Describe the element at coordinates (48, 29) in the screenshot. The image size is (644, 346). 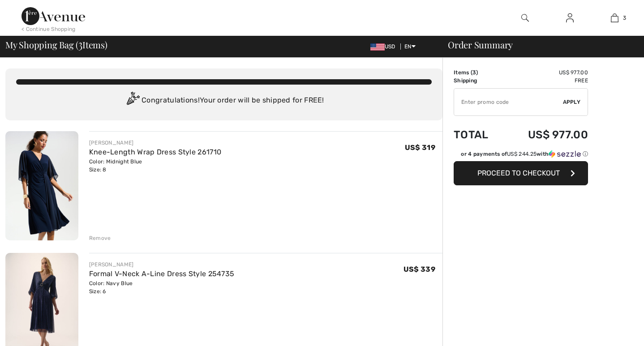
I see `div: < Continue Shopping` at that location.